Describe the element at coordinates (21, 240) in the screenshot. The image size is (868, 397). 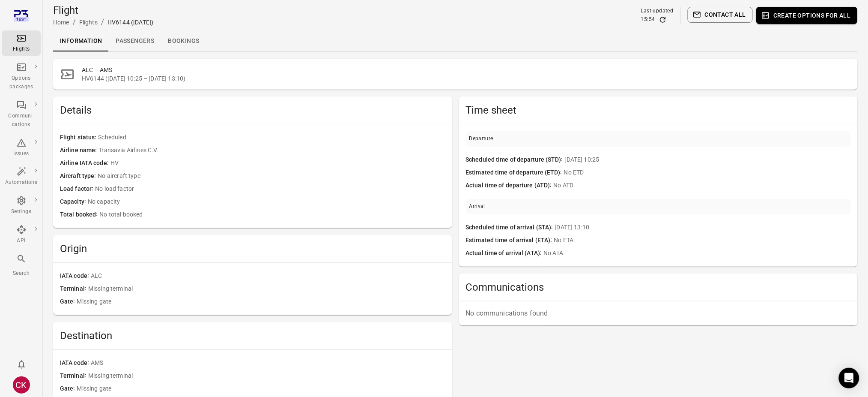
I see `div: API` at that location.